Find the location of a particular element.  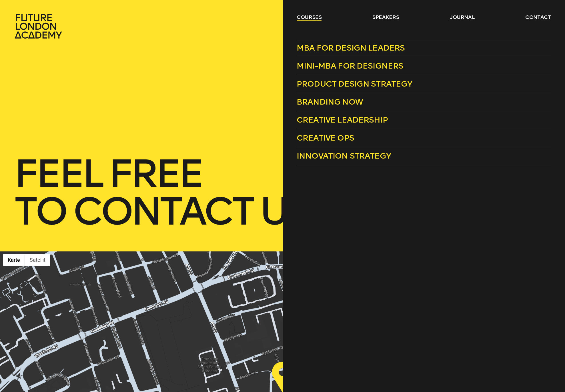

a: Creative Leadership is located at coordinates (424, 120).